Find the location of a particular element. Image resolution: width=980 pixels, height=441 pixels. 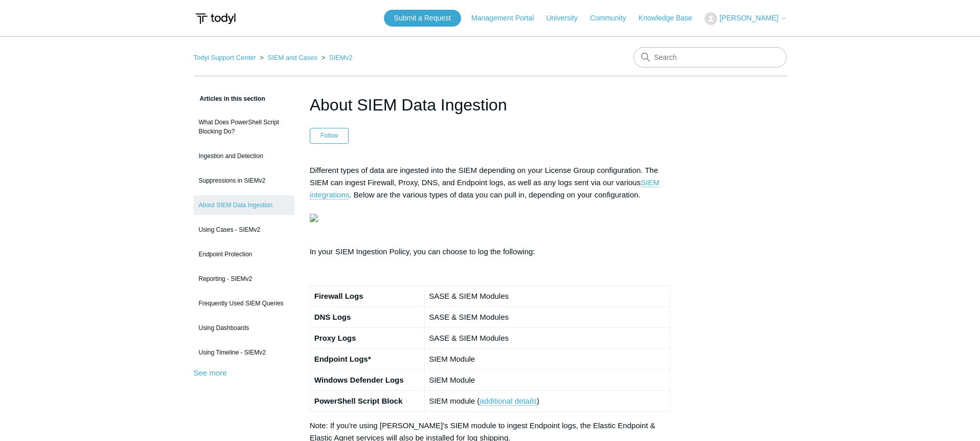

button: Follow Article is located at coordinates (329, 135).